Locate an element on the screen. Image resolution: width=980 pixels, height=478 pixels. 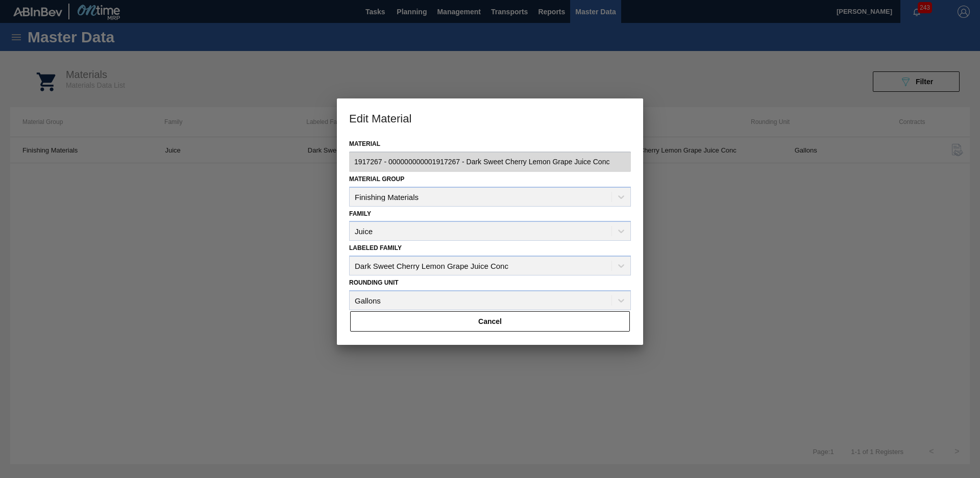
h3: Edit Material is located at coordinates (490, 118).